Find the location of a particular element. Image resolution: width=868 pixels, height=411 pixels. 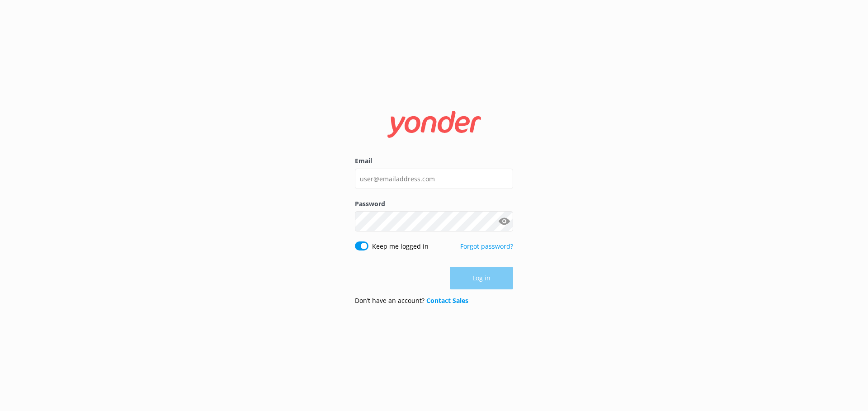

button: Show password is located at coordinates (504, 222).